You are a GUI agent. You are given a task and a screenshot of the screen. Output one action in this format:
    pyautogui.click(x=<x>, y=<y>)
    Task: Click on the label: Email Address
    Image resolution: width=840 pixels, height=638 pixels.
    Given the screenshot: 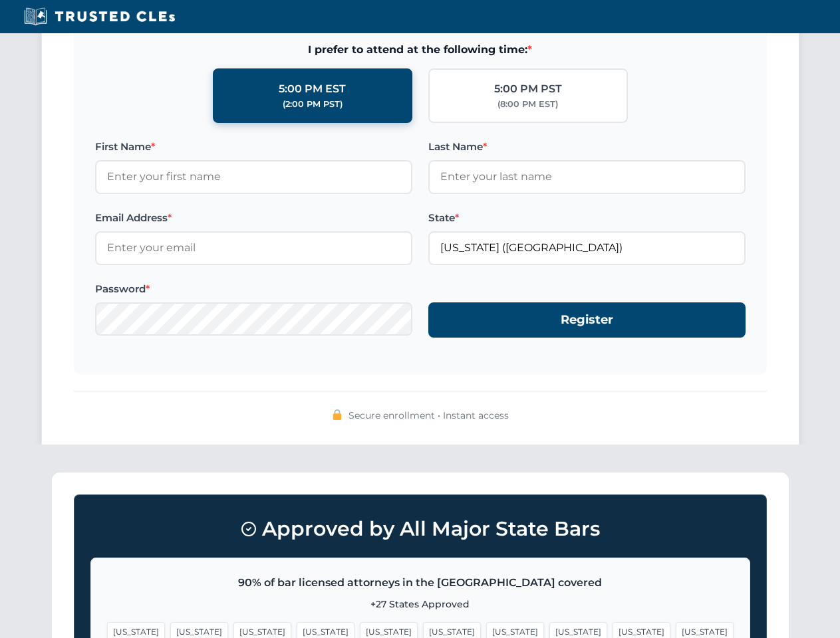 What is the action you would take?
    pyautogui.click(x=253, y=218)
    